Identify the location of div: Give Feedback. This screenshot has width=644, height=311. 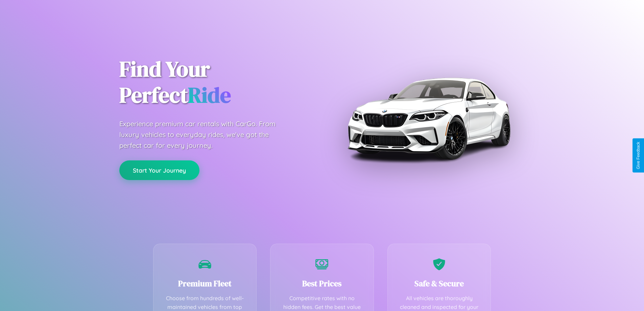
(638, 155).